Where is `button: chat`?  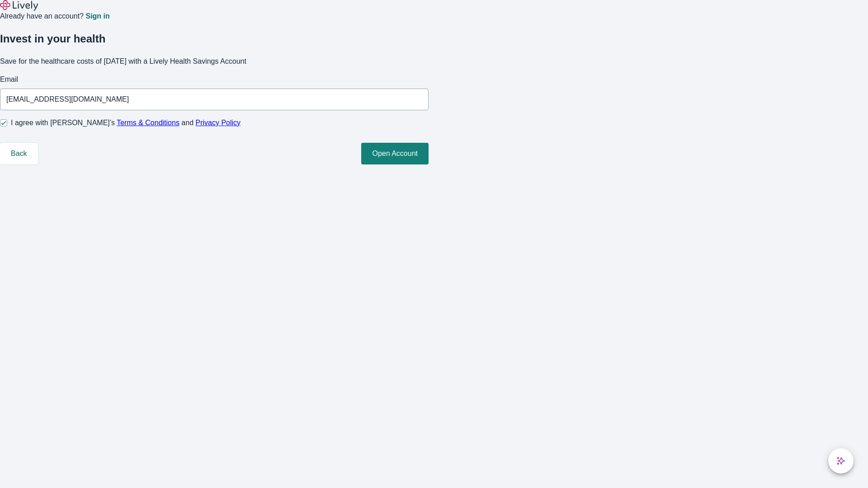 button: chat is located at coordinates (841, 461).